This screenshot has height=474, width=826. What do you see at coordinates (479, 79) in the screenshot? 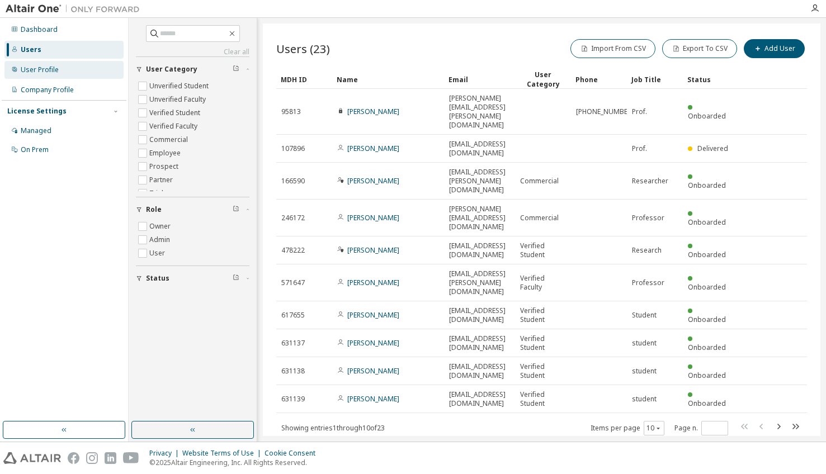
I see `div: Email` at bounding box center [479, 79].